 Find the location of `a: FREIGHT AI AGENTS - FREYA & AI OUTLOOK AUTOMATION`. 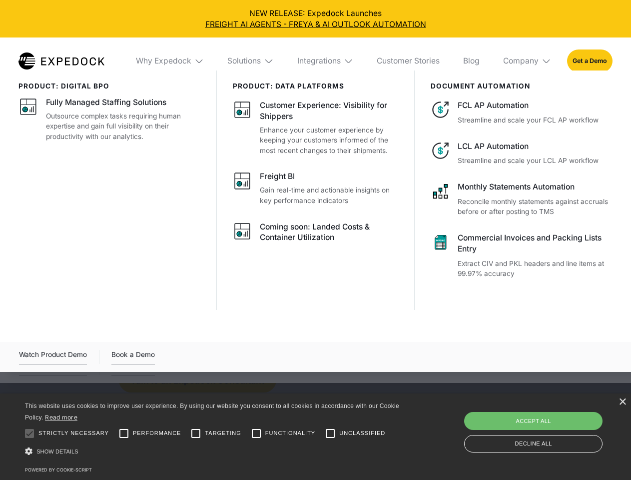

a: FREIGHT AI AGENTS - FREYA & AI OUTLOOK AUTOMATION is located at coordinates (316, 24).